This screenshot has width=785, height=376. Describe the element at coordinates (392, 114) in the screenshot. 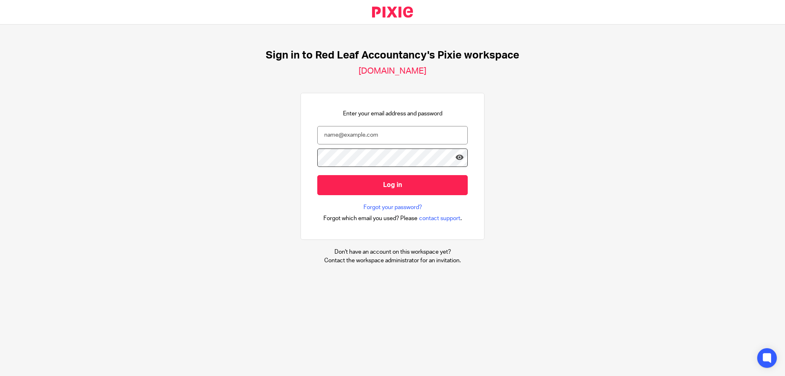

I see `p: Enter your email address and password` at that location.